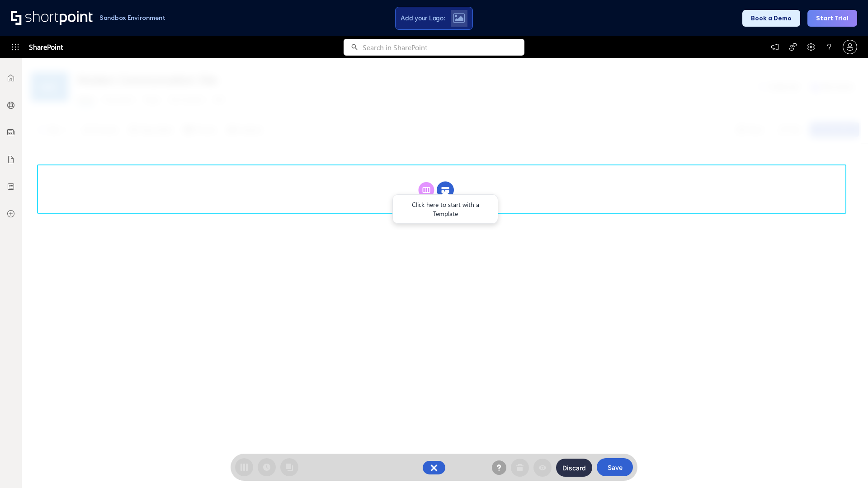  What do you see at coordinates (46, 47) in the screenshot?
I see `span: SharePoint` at bounding box center [46, 47].